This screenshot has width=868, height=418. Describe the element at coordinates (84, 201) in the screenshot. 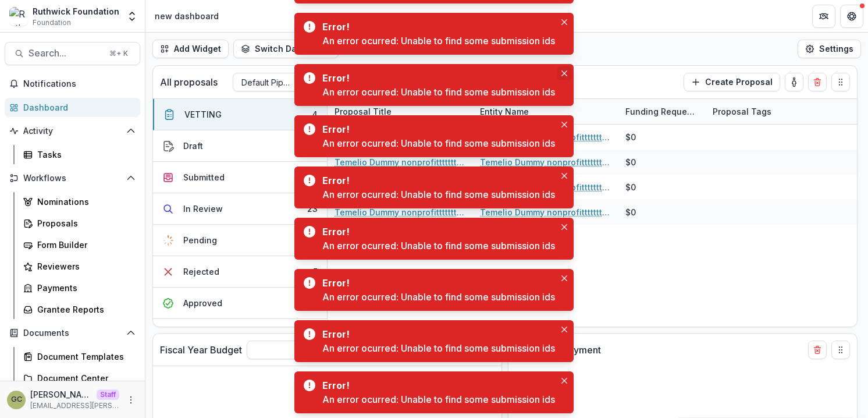

I see `div: Nominations` at that location.